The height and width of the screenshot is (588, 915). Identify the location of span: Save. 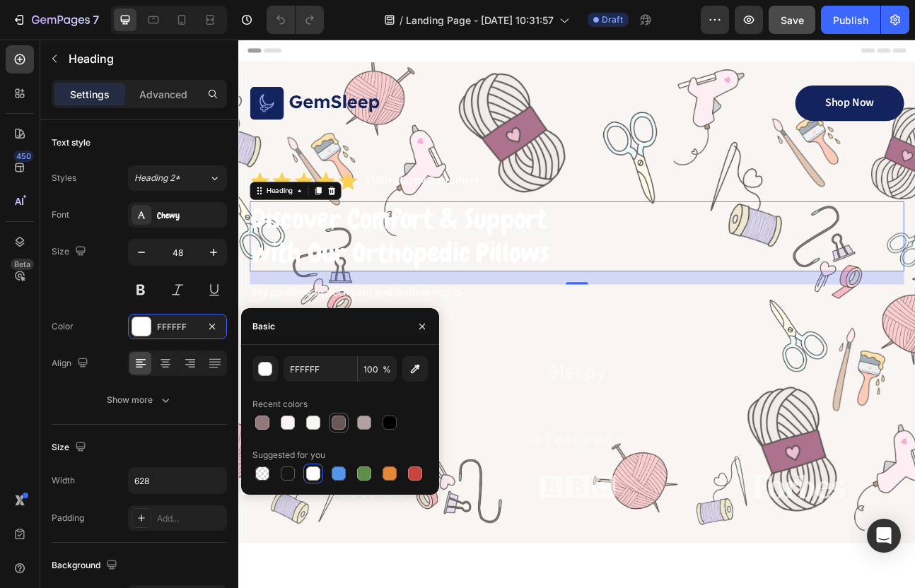
(792, 20).